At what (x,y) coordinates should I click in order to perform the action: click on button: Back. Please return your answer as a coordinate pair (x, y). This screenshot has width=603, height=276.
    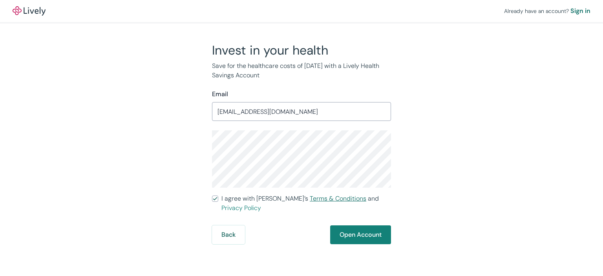
    Looking at the image, I should click on (229, 235).